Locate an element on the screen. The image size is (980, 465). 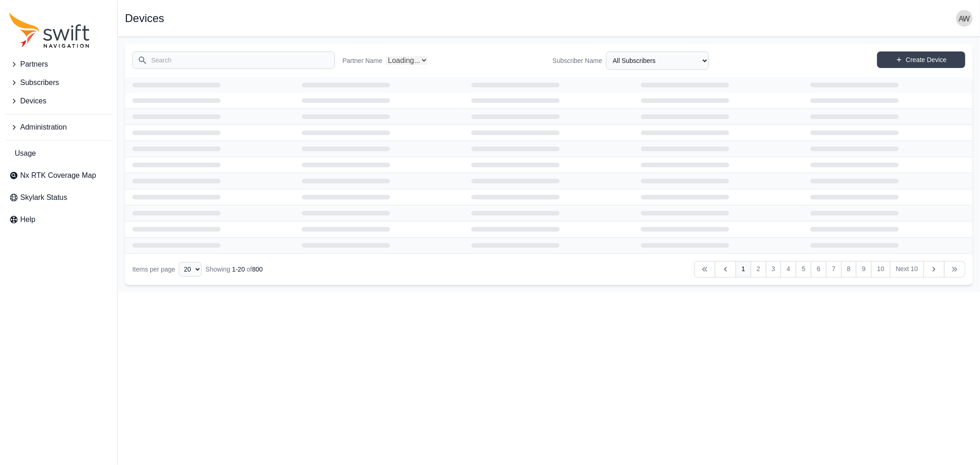
span: 1 - 20 is located at coordinates (239, 269).